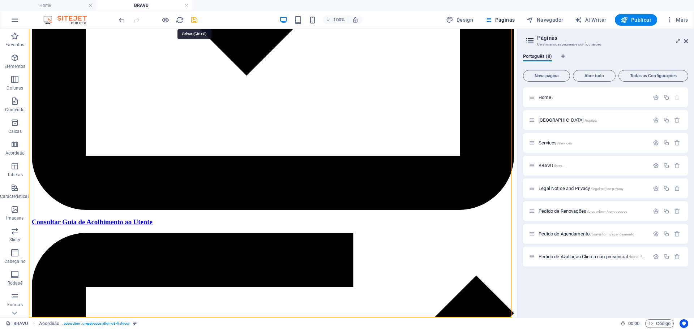 This screenshot has height=329, width=694. Describe the element at coordinates (335, 20) in the screenshot. I see `button: 100%` at that location.